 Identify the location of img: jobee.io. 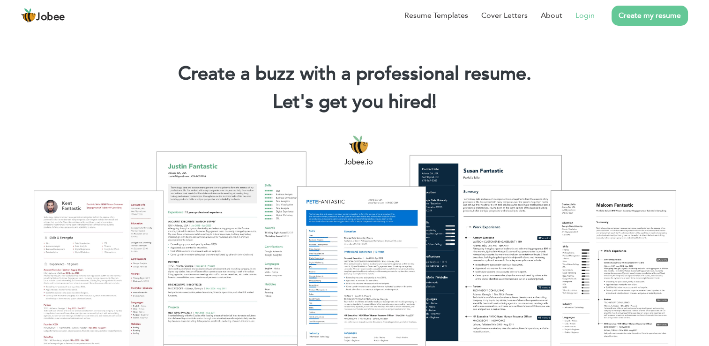
(29, 15).